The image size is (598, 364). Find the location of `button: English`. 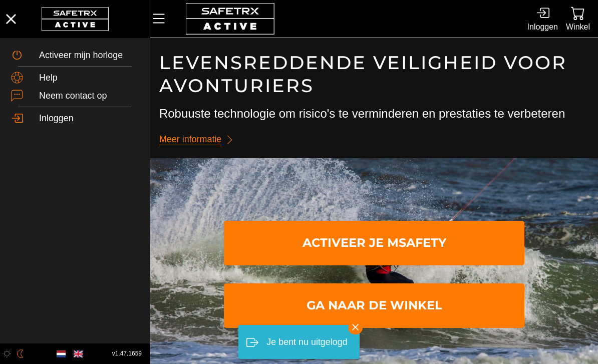

button: English is located at coordinates (78, 354).